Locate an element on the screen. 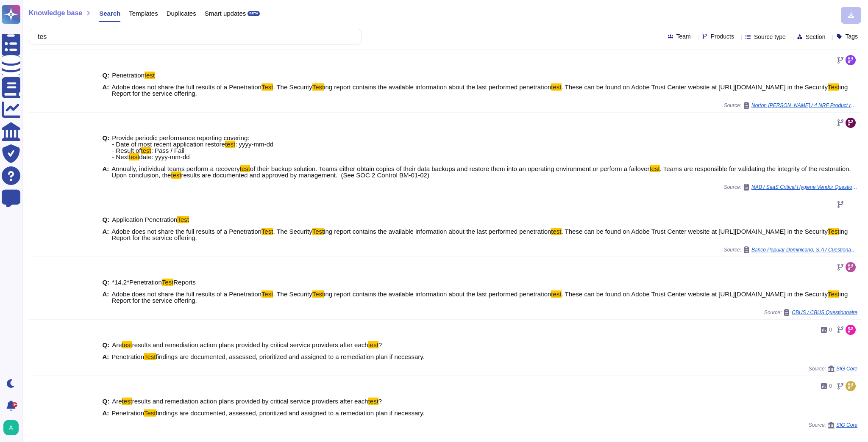  span: of their backup solution. Teams either obtain copies of their data backups and restore them into ... is located at coordinates (450, 168).